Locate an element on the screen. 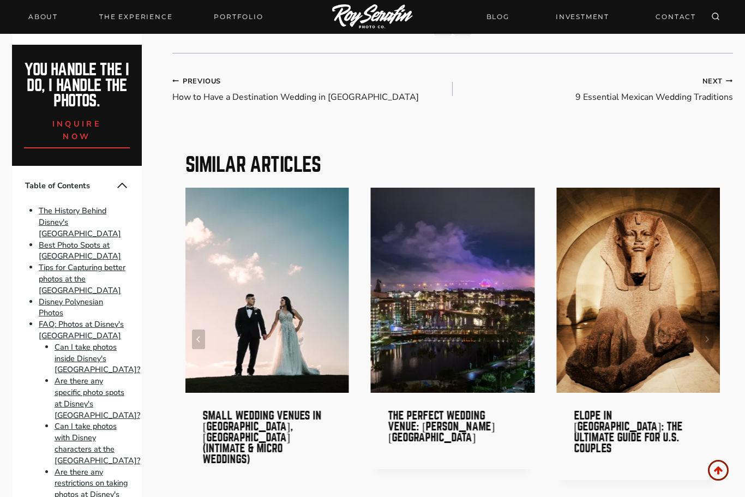  a: Portfolio is located at coordinates (238, 17).